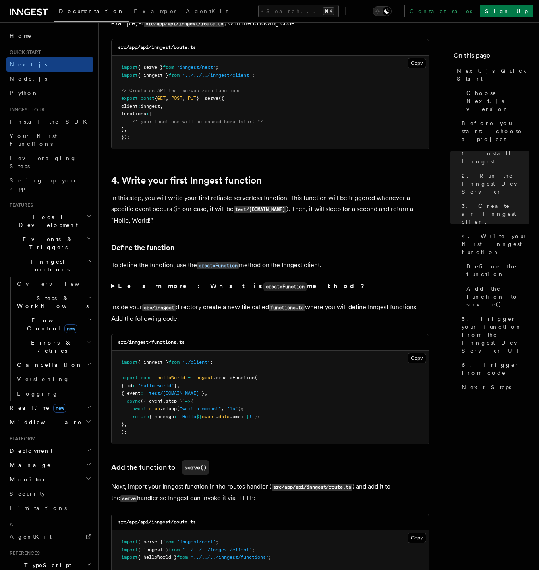  What do you see at coordinates (143, 248) in the screenshot?
I see `a: Define the function` at bounding box center [143, 248].